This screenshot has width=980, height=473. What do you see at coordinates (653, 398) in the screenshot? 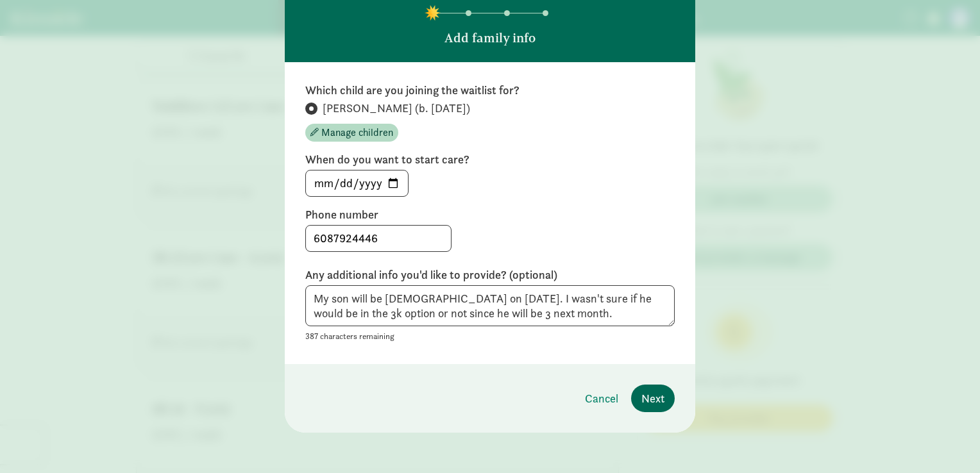
I see `button: Next` at bounding box center [653, 398].